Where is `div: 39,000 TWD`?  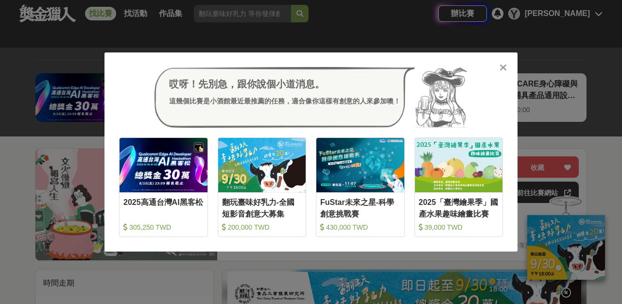
div: 39,000 TWD is located at coordinates (459, 227).